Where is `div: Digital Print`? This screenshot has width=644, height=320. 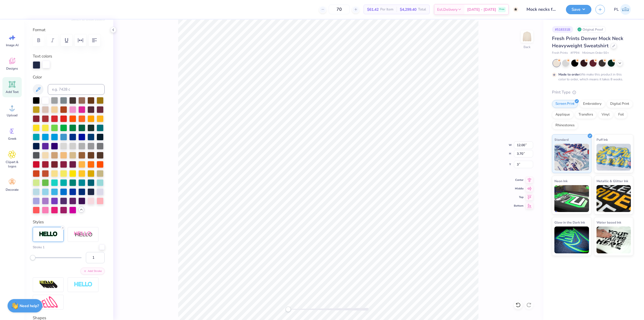
div: Digital Print is located at coordinates (619, 104).